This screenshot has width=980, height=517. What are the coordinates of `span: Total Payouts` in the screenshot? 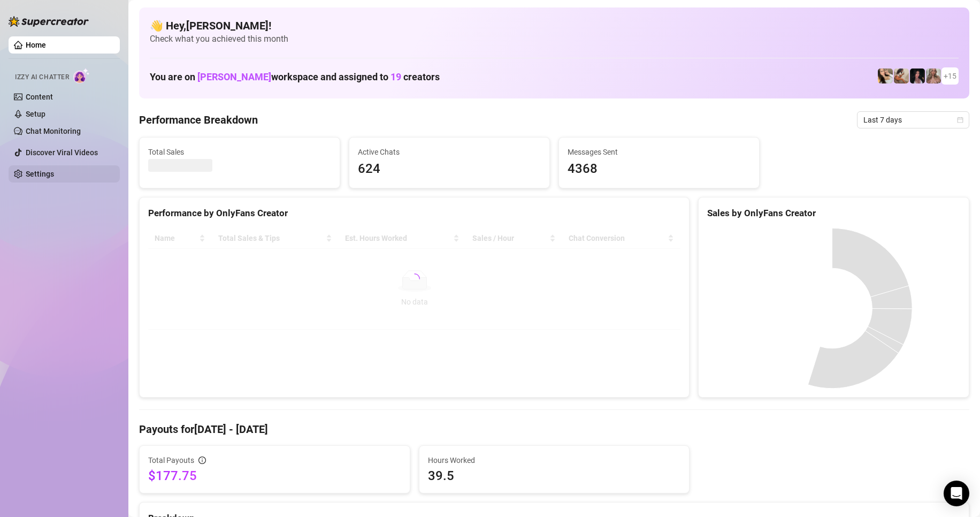 It's located at (172, 460).